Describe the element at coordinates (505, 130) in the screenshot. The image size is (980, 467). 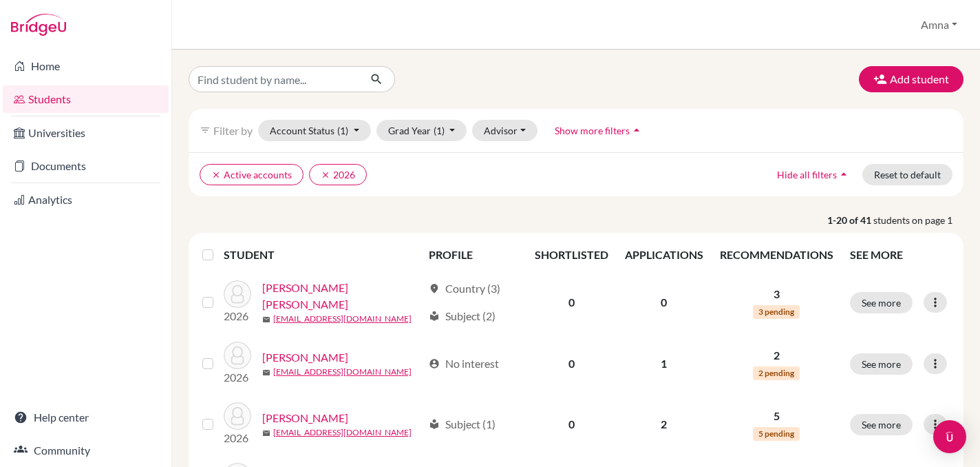
I see `button: Advisor` at that location.